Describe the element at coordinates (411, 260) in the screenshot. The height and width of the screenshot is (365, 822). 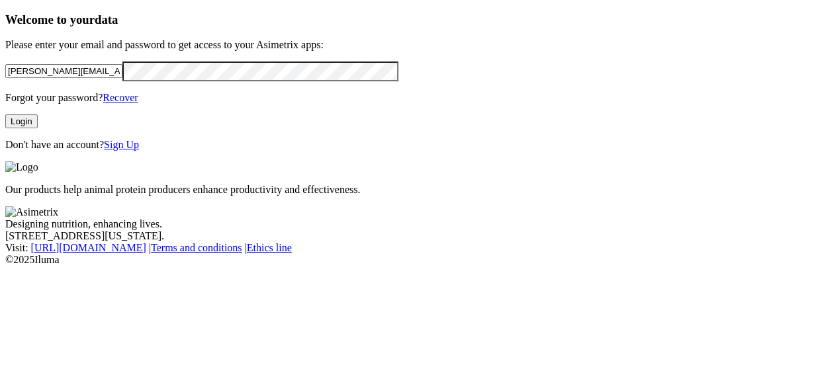
I see `div: © 2025 Iluma` at that location.